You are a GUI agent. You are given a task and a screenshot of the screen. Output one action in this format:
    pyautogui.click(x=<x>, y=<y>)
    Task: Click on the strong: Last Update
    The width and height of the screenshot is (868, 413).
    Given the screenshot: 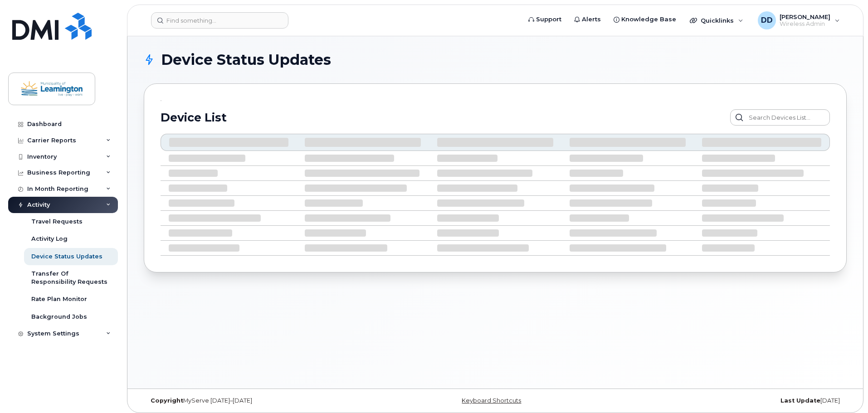 What is the action you would take?
    pyautogui.click(x=801, y=400)
    